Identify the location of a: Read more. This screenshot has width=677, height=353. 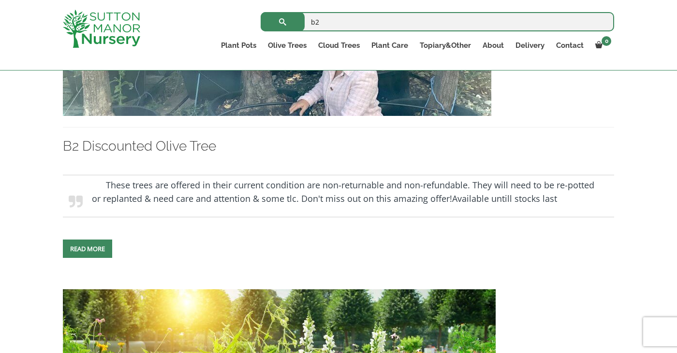
(87, 249).